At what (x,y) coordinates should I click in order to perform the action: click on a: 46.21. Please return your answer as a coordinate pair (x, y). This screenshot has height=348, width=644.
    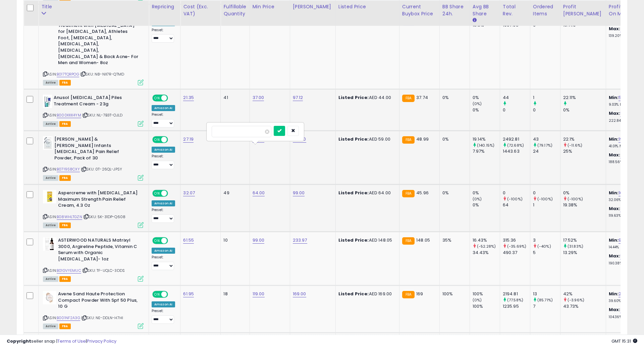
    Looking at the image, I should click on (625, 29).